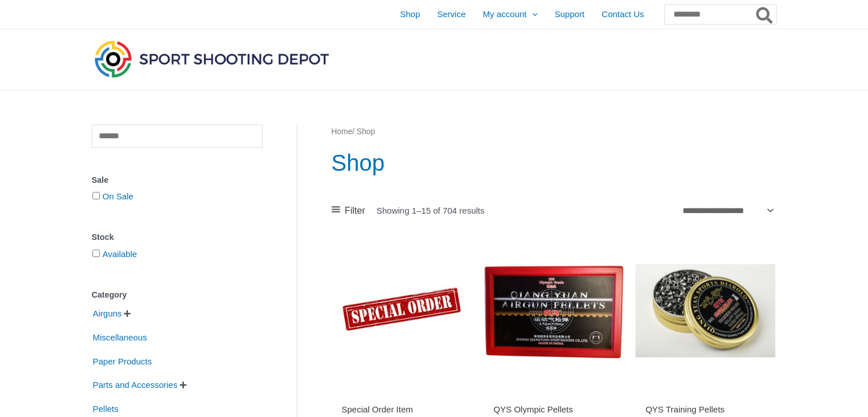 Image resolution: width=868 pixels, height=417 pixels. Describe the element at coordinates (402, 311) in the screenshot. I see `img: Special Order Item` at that location.